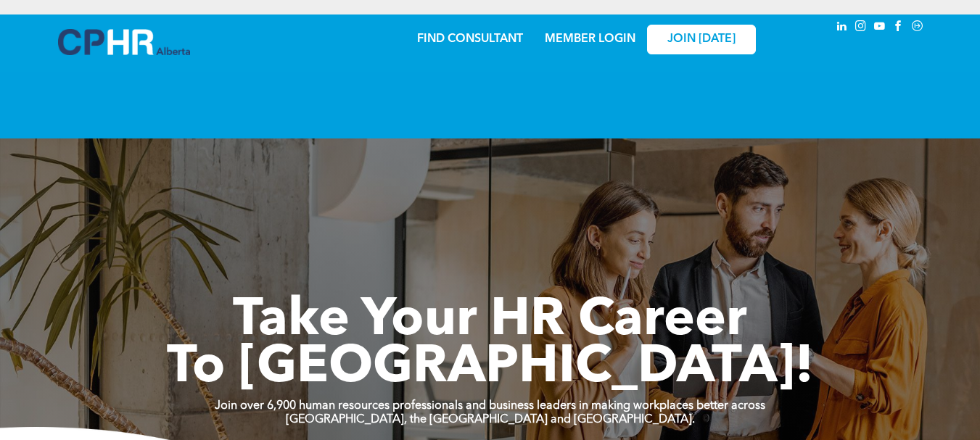 Image resolution: width=980 pixels, height=440 pixels. What do you see at coordinates (490, 406) in the screenshot?
I see `strong: Join over 6,900 human resources professionals and business leaders in making workplaces better ac...` at bounding box center [490, 406].